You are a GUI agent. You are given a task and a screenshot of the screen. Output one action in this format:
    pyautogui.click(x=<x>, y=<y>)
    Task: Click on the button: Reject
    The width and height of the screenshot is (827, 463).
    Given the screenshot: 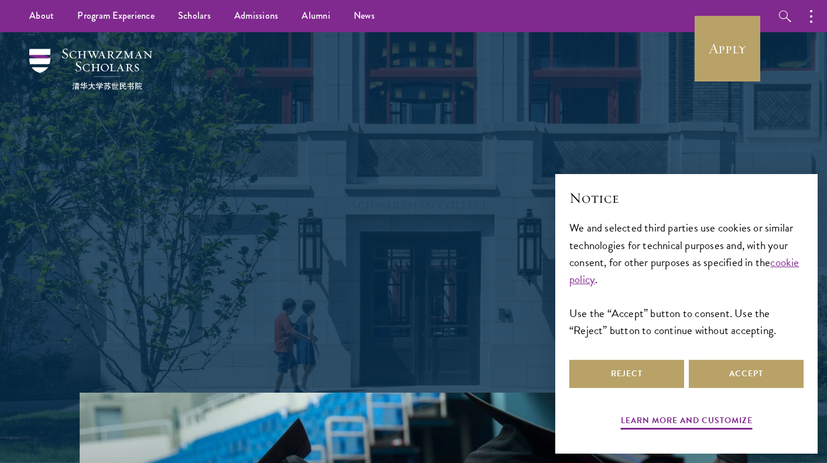 What is the action you would take?
    pyautogui.click(x=627, y=374)
    